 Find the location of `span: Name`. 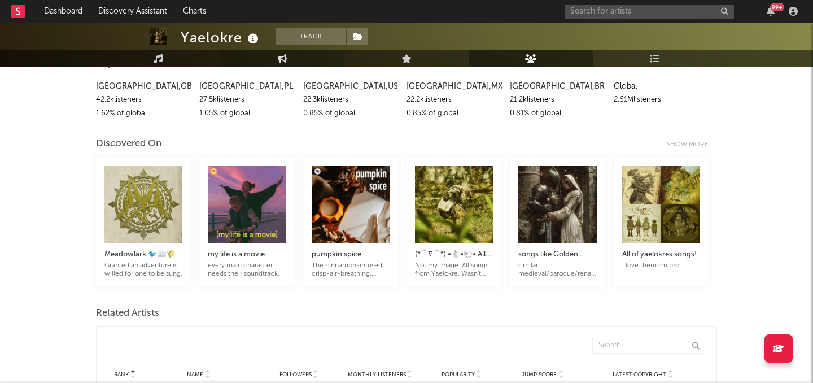

span: Name is located at coordinates (195, 374).